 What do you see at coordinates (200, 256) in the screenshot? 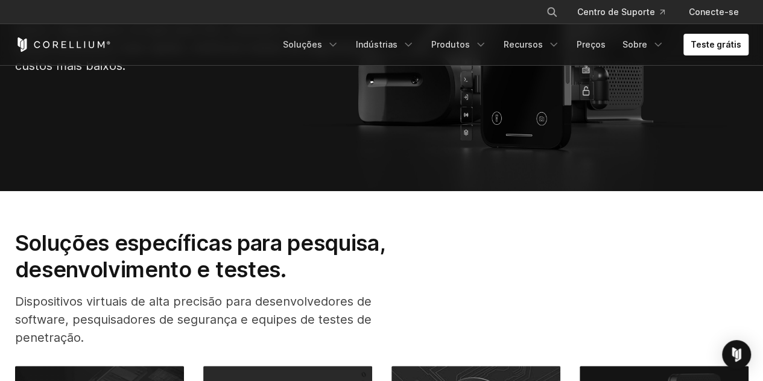
I see `font: Soluções específicas para pesquisa, desenvolvimento e testes.` at bounding box center [200, 256].